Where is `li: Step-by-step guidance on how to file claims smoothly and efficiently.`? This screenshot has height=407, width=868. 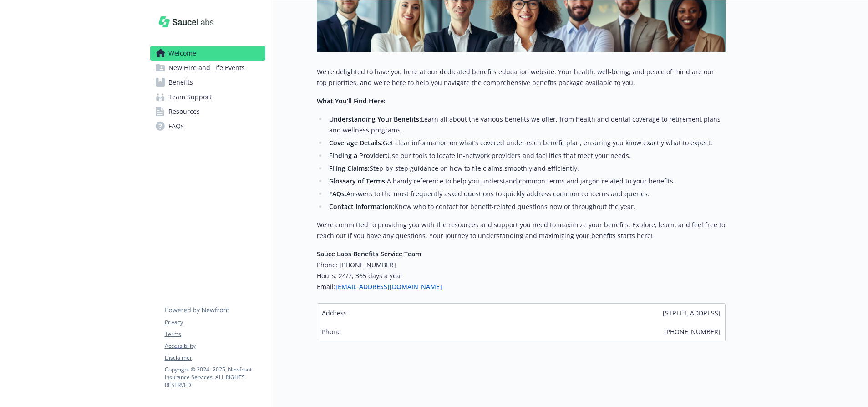
li: Step-by-step guidance on how to file claims smoothly and efficiently. is located at coordinates (526, 169).